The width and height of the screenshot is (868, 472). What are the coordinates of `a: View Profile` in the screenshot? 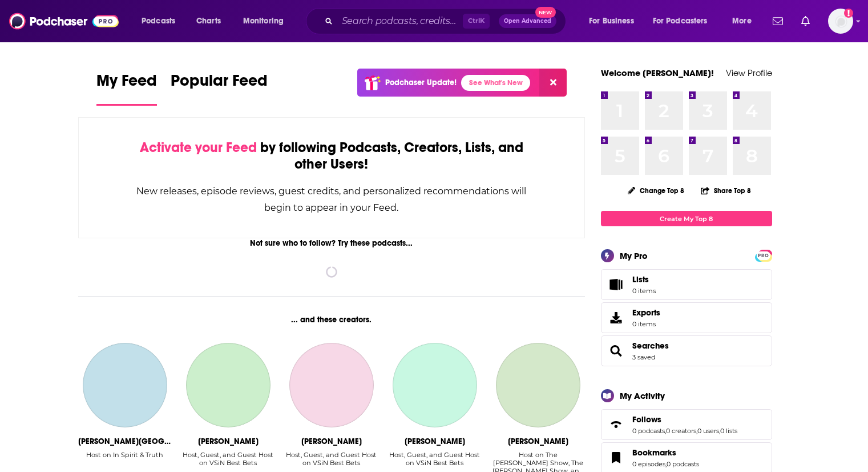 It's located at (749, 72).